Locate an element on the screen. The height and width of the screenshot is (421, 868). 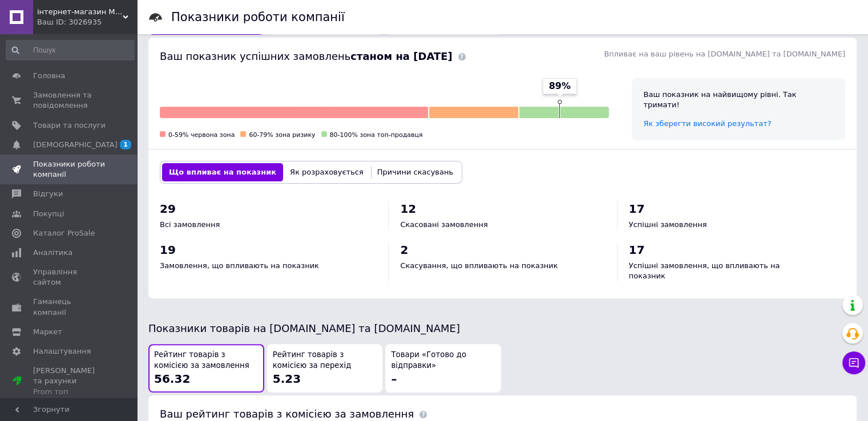
span: Замовлення та повідомлення is located at coordinates (69, 100).